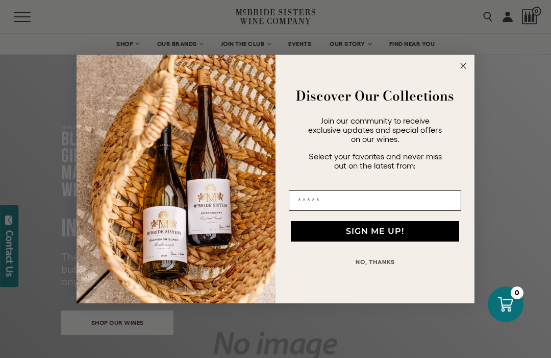 This screenshot has width=551, height=358. Describe the element at coordinates (375, 161) in the screenshot. I see `span: Select your favorites and never miss out on the latest from:` at that location.